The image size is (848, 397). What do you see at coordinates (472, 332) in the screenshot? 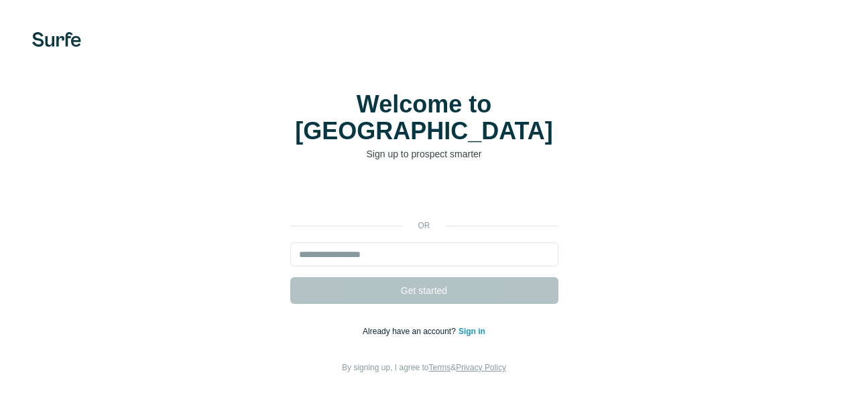
I see `a: Sign in` at bounding box center [472, 332].